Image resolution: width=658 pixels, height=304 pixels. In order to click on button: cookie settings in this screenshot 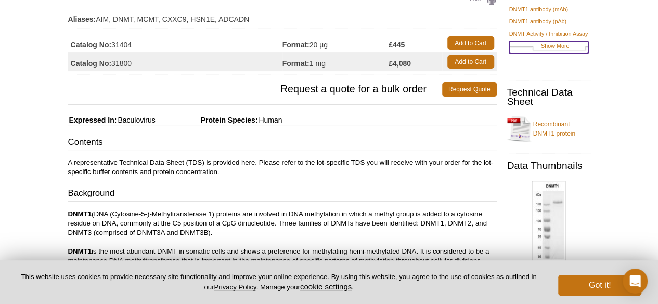, I will do `click(326, 287)`.